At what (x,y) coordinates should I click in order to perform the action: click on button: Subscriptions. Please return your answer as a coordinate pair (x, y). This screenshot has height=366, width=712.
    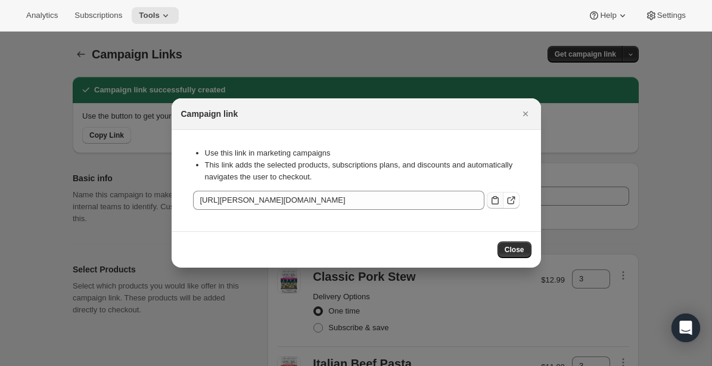
    Looking at the image, I should click on (98, 15).